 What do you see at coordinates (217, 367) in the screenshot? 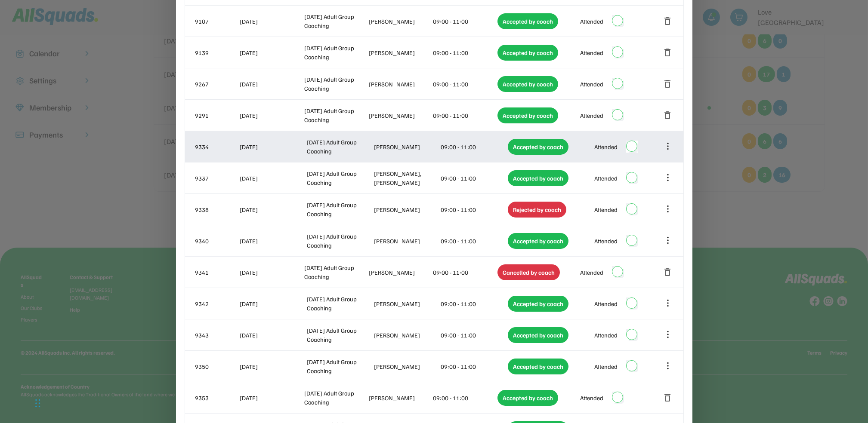
I see `div: 9350` at bounding box center [217, 367].